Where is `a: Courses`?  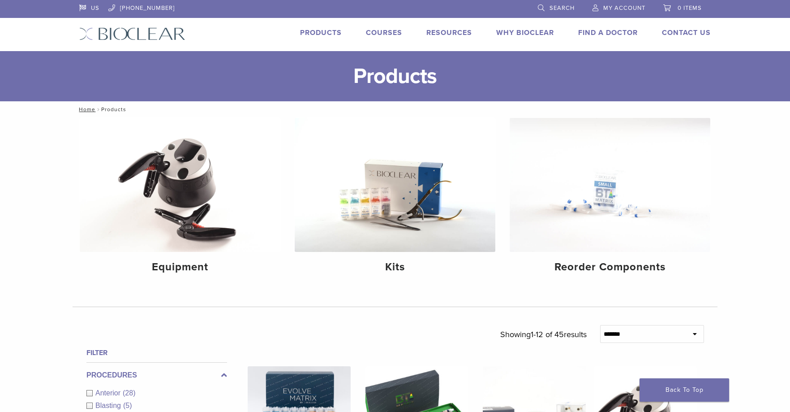 a: Courses is located at coordinates (384, 33).